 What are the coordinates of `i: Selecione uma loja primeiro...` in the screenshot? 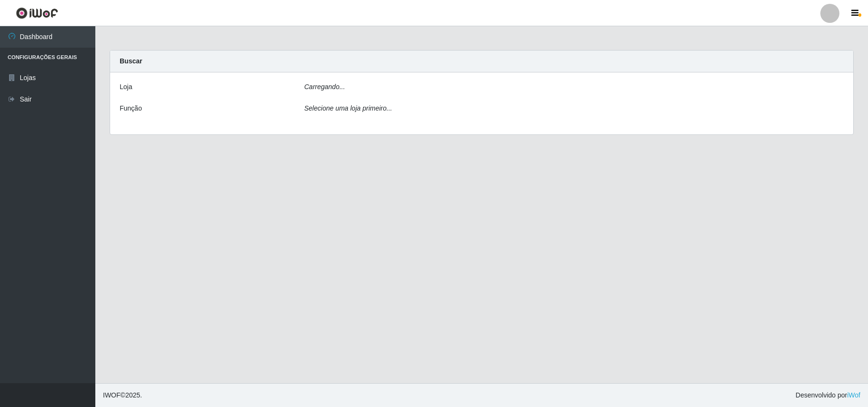 It's located at (348, 108).